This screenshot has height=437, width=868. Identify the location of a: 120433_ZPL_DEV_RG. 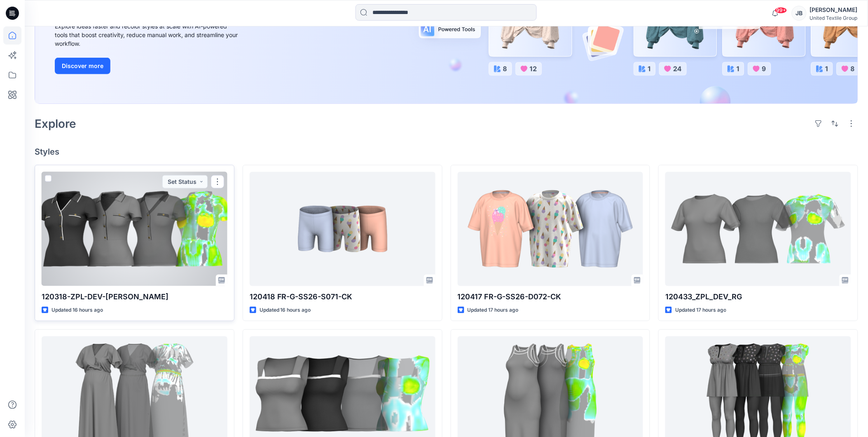
(758, 229).